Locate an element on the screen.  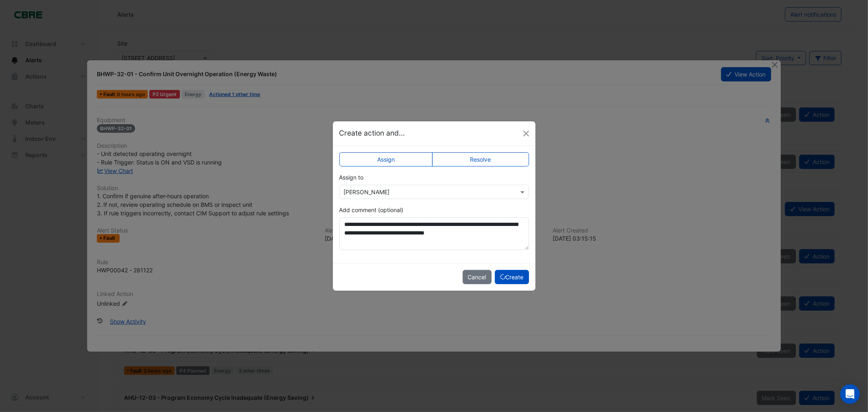
button: Create is located at coordinates (512, 277).